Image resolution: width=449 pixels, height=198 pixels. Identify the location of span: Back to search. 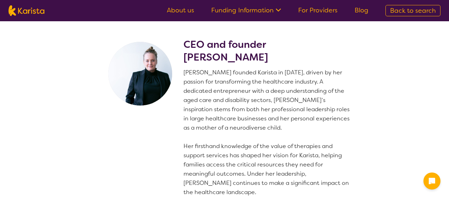
(413, 11).